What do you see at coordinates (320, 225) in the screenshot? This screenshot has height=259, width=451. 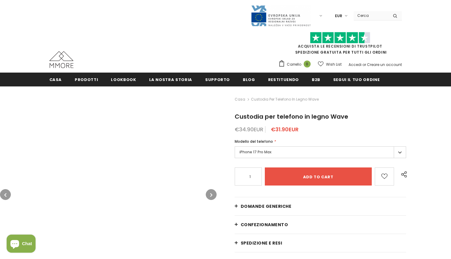 I see `a: CONFEZIONAMENTO` at bounding box center [320, 225].